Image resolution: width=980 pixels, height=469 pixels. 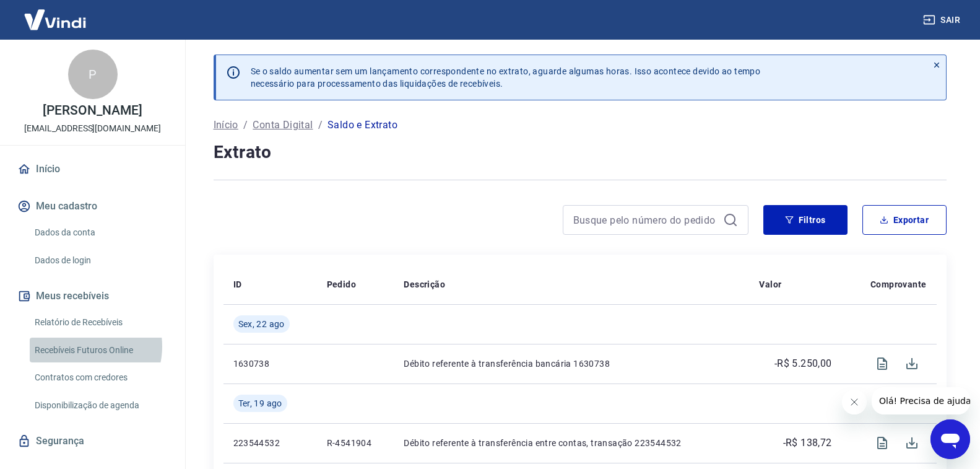 What do you see at coordinates (270, 364) in the screenshot?
I see `p: 1630738` at bounding box center [270, 364].